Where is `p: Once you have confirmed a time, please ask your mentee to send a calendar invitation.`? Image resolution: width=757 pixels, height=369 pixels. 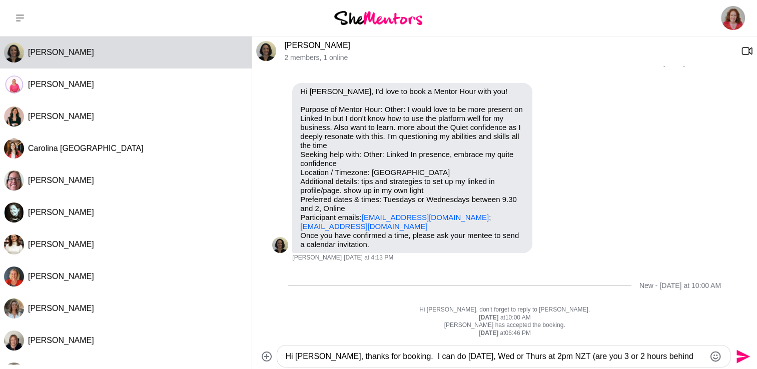
p: Once you have confirmed a time, please ask your mentee to send a calendar invitation. is located at coordinates (412, 240).